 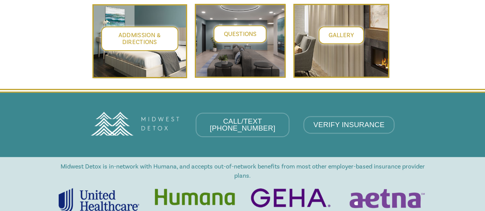 What do you see at coordinates (195, 197) in the screenshot?
I see `img: Humana-Logo-1024x232 (1)` at bounding box center [195, 197].